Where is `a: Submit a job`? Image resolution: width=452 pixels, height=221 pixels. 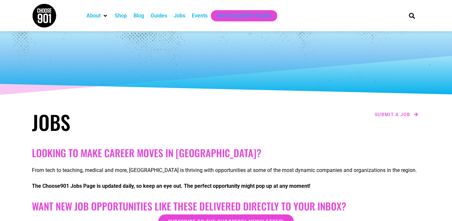
a: Submit a job is located at coordinates (397, 115).